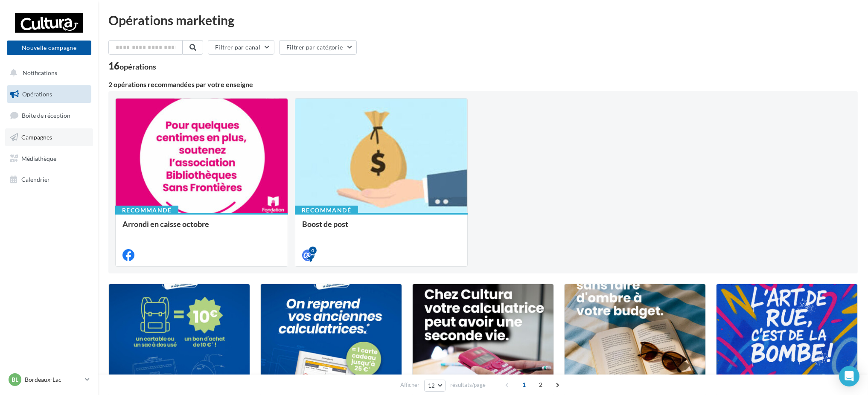 The width and height of the screenshot is (868, 395). Describe the element at coordinates (381, 228) in the screenshot. I see `div: Boost de post` at that location.